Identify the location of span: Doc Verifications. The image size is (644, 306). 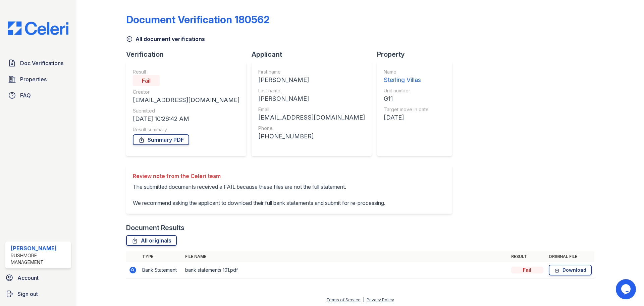
(41, 63).